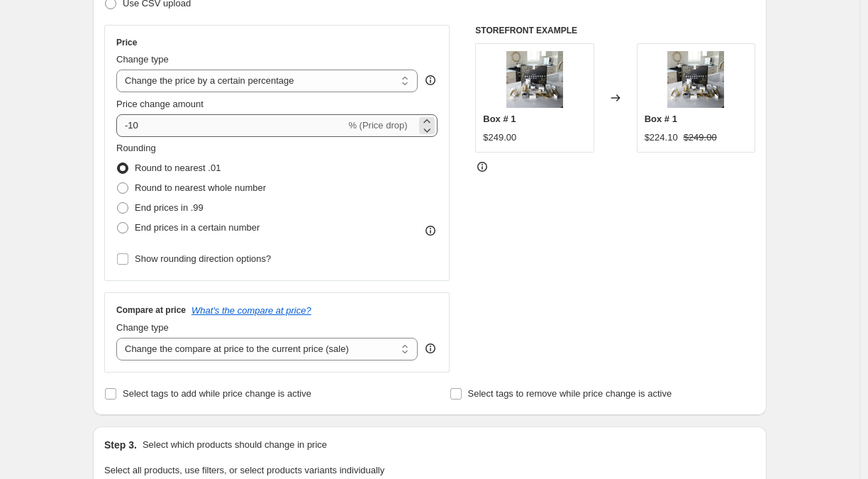 The height and width of the screenshot is (479, 868). Describe the element at coordinates (169, 207) in the screenshot. I see `span: End prices in .99` at that location.